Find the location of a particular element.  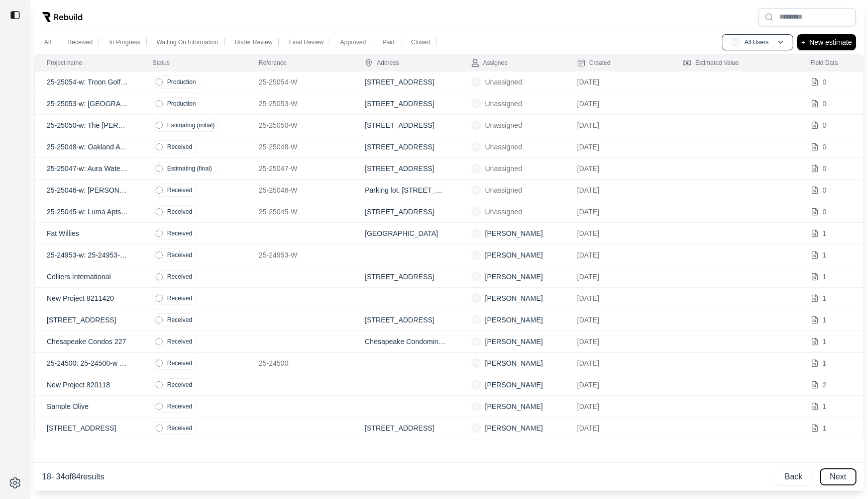

p: 25-24500: 25-24500-w (agave Ranch Apartments) is located at coordinates (88, 363).